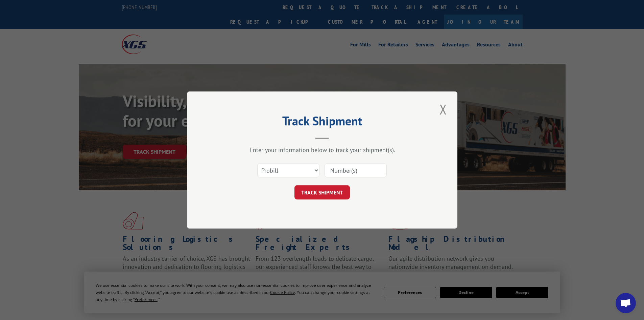 The width and height of the screenshot is (644, 320). What do you see at coordinates (322, 192) in the screenshot?
I see `button: TRACK SHIPMENT` at bounding box center [322, 192].